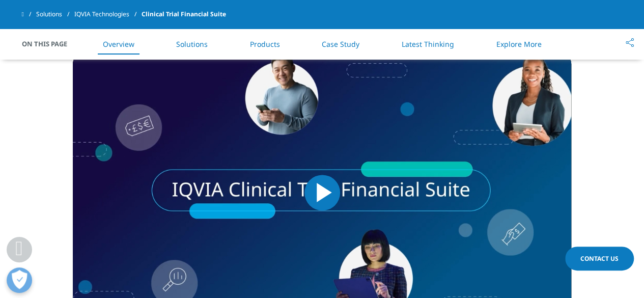 The image size is (644, 298). Describe the element at coordinates (265, 44) in the screenshot. I see `a: Products` at that location.